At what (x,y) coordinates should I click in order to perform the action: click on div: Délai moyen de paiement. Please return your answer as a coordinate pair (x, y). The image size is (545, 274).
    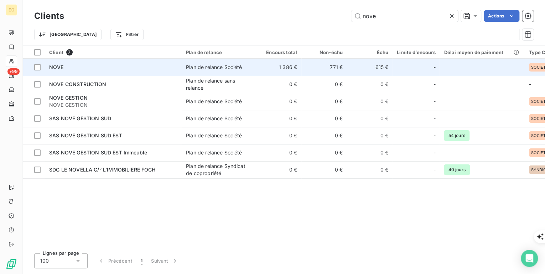
    Looking at the image, I should click on (482, 52).